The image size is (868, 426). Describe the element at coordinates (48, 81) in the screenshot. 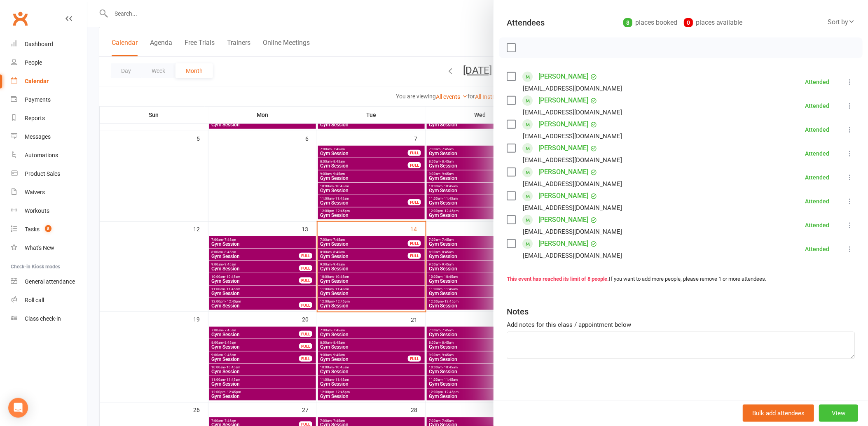

I see `a: Calendar` at that location.